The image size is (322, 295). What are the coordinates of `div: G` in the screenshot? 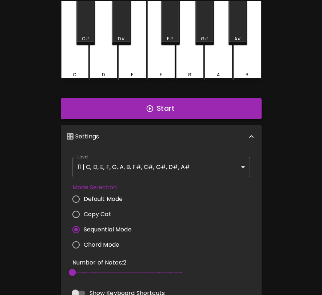 It's located at (189, 75).